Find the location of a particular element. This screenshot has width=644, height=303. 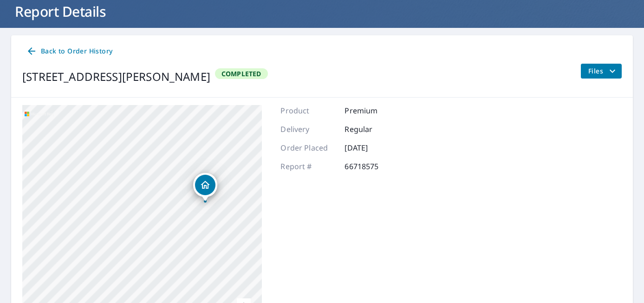

p: Regular is located at coordinates (373, 130).